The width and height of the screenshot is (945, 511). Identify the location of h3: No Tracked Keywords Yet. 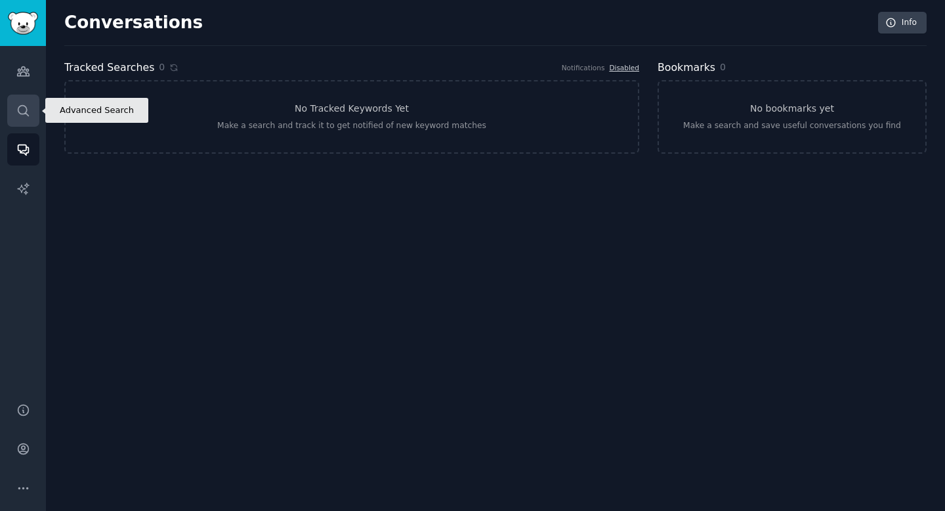
(352, 108).